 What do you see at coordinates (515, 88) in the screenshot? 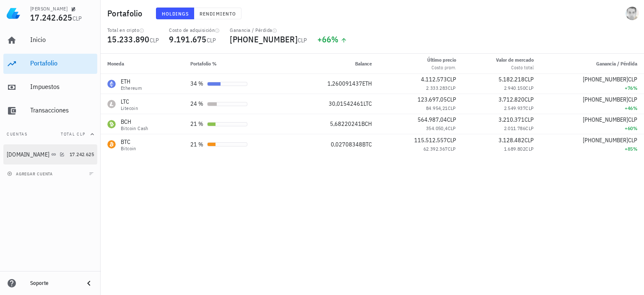
I see `span: 2.940.150` at bounding box center [515, 88].